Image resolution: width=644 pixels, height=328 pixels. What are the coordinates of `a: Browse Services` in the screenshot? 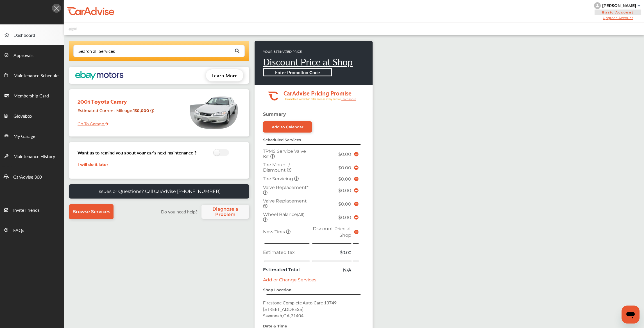 It's located at (91, 212).